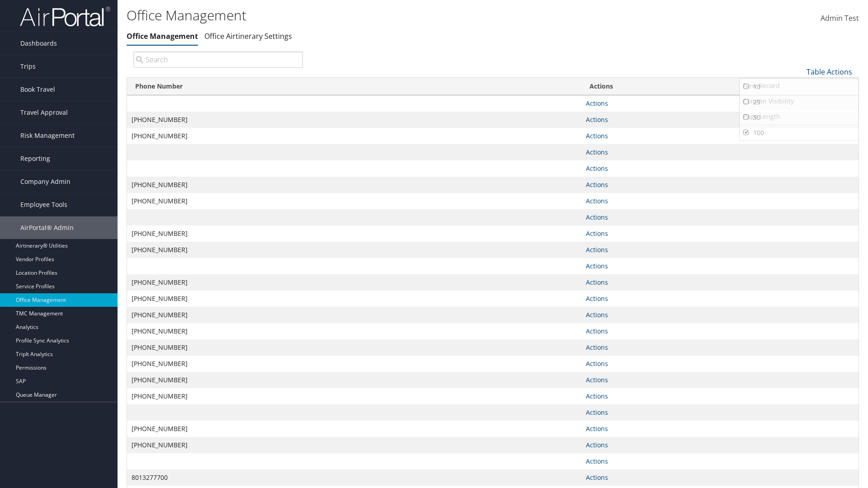 This screenshot has width=868, height=488. What do you see at coordinates (799, 133) in the screenshot?
I see `a: 100` at bounding box center [799, 133].